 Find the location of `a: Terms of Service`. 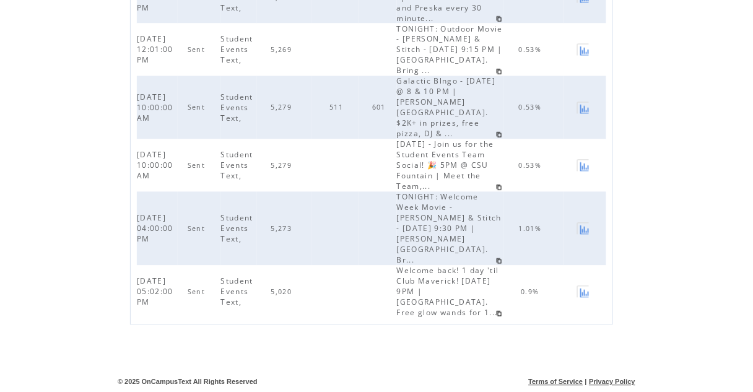

a: Terms of Service is located at coordinates (556, 382).